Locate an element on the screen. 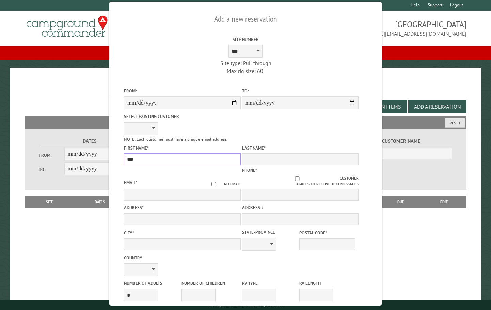 This screenshot has height=310, width=491. h2: Filters is located at coordinates (245, 122).